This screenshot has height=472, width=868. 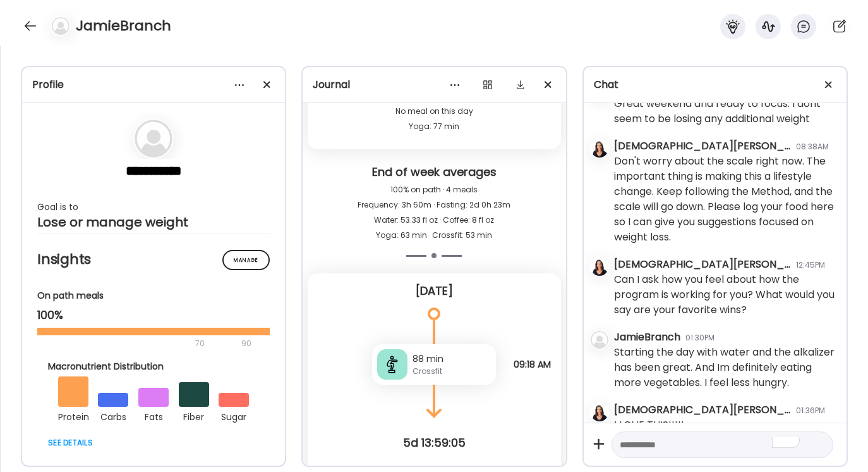 What do you see at coordinates (649, 425) in the screenshot?
I see `div: I LOVE THIS!!!!!` at bounding box center [649, 425].